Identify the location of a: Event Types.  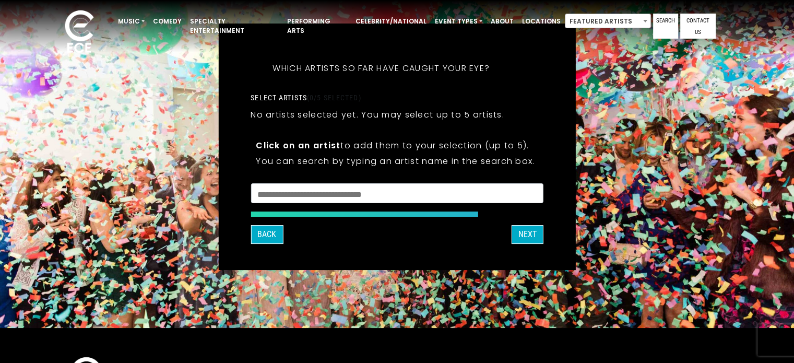
(458, 21).